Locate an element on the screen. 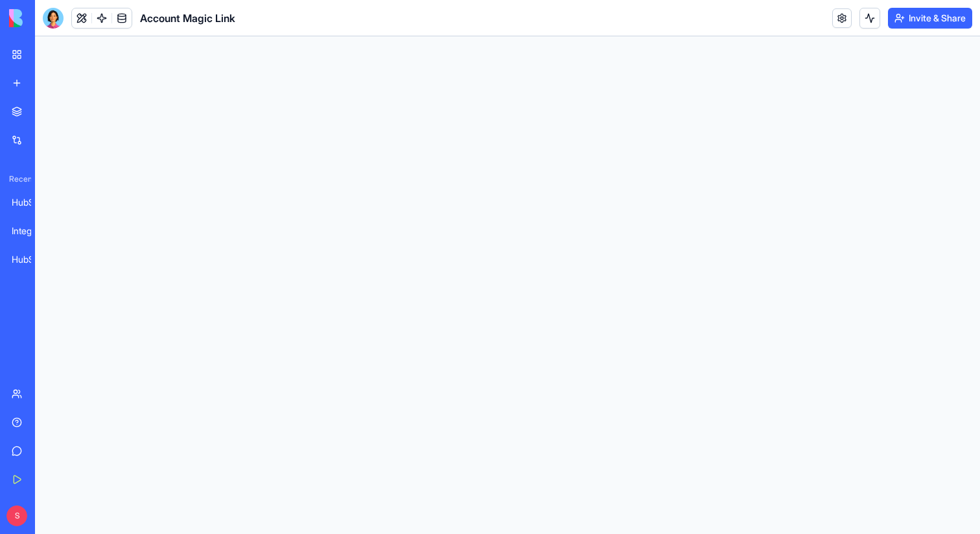 Image resolution: width=980 pixels, height=534 pixels. div: HubSpot Lead Intelligence Hub is located at coordinates (30, 202).